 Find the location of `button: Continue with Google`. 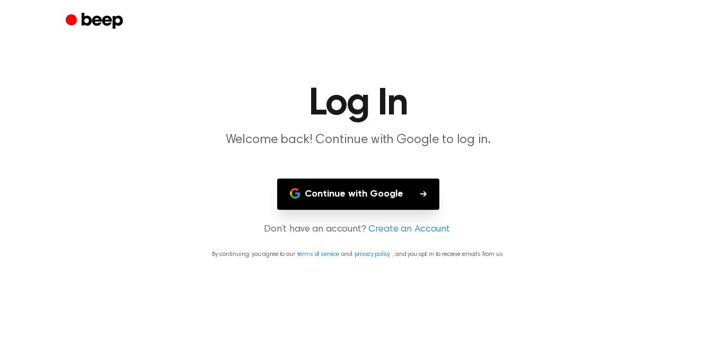

button: Continue with Google is located at coordinates (358, 194).